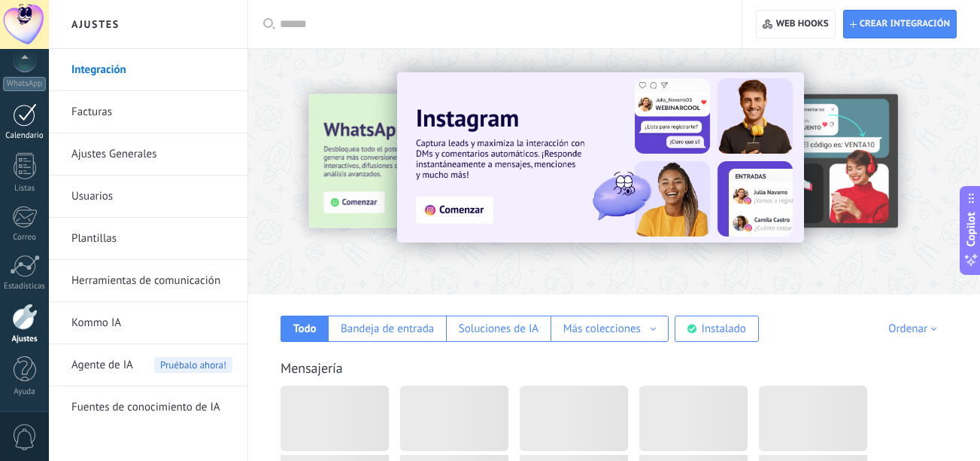 Image resolution: width=980 pixels, height=461 pixels. Describe the element at coordinates (149, 154) in the screenshot. I see `li: Ajustes Generales` at that location.